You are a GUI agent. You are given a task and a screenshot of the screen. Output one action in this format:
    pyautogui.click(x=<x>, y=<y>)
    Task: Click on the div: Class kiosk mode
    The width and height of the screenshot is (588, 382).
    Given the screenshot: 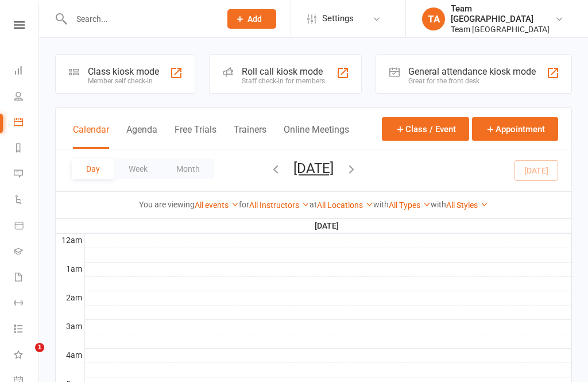 What is the action you would take?
    pyautogui.click(x=124, y=71)
    